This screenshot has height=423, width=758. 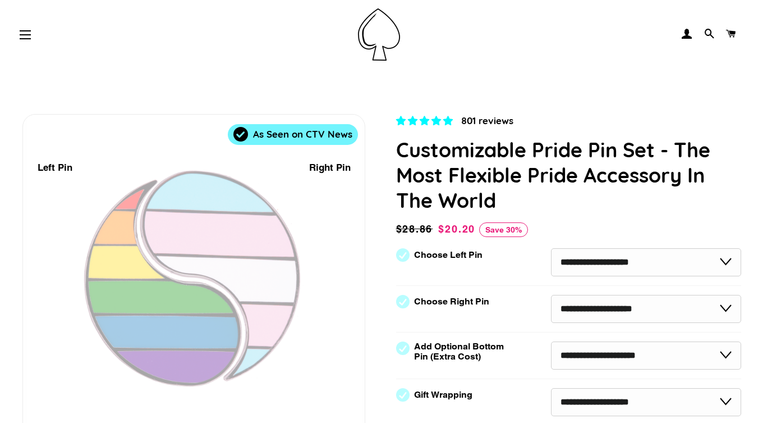 I want to click on span: $28.86, so click(x=416, y=229).